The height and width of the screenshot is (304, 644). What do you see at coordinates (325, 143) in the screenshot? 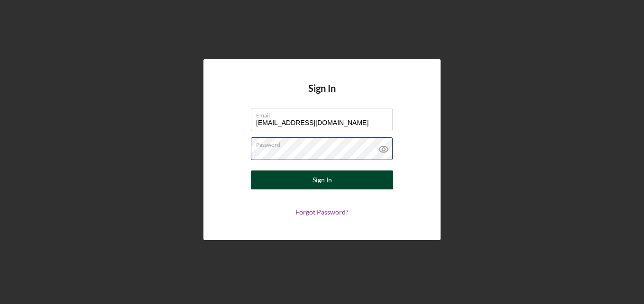
I see `label: Password` at bounding box center [325, 143].